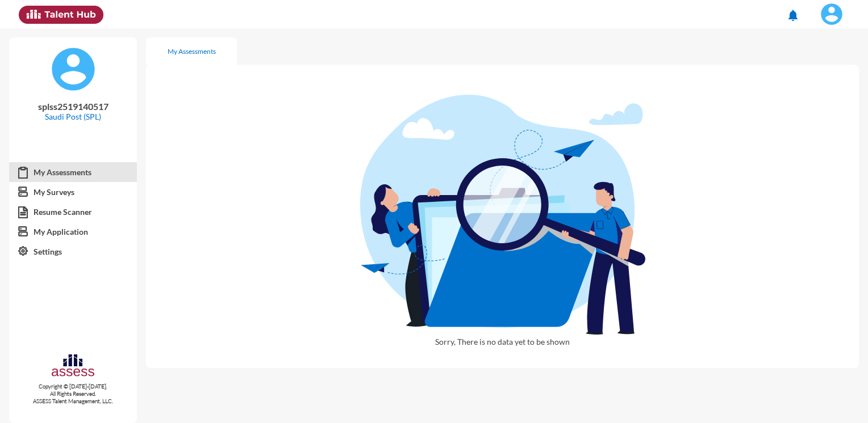  Describe the element at coordinates (73, 212) in the screenshot. I see `a: Resume Scanner` at that location.